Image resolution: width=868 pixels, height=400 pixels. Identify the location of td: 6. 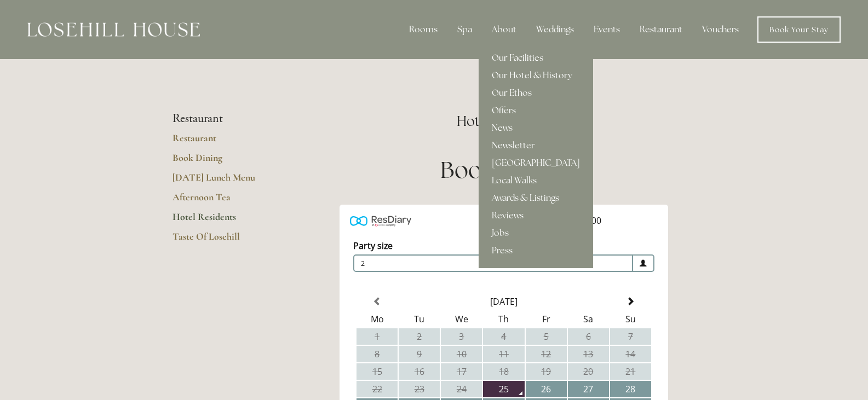
(588, 337).